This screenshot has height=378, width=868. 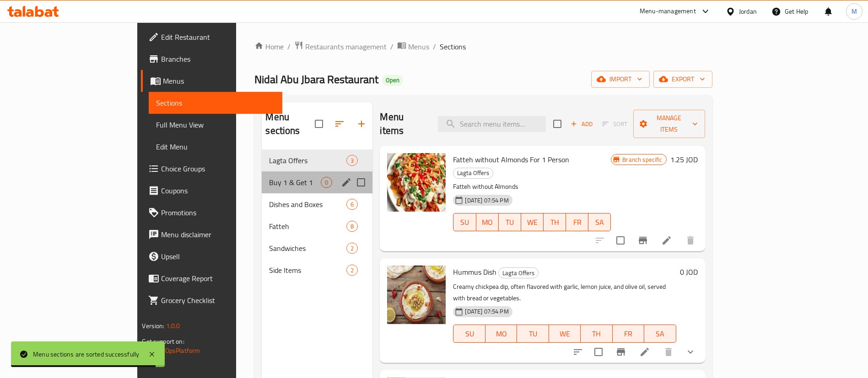 What do you see at coordinates (346, 47) in the screenshot?
I see `span: Restaurants management` at bounding box center [346, 47].